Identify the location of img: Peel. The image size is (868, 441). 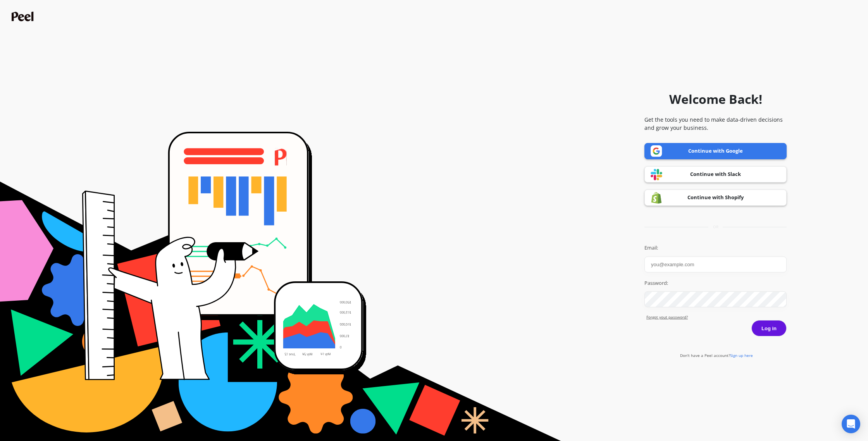
(23, 17).